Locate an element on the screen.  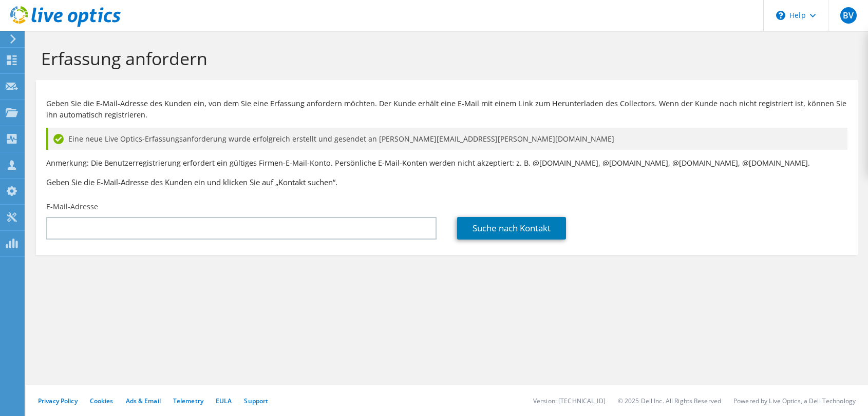
label: E-Mail-Adresse is located at coordinates (72, 207).